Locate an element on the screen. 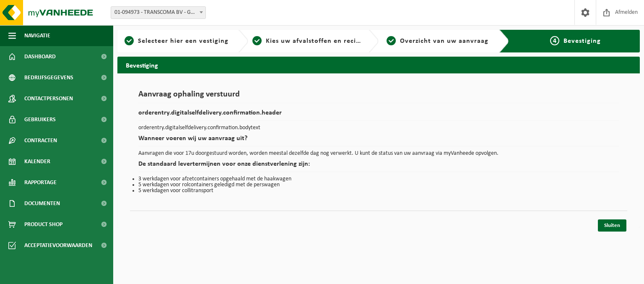  p: Aanvragen die voor 17u doorgestuurd worden, worden meestal dezelfde dag nog verwerkt. U kunt de s... is located at coordinates (379, 153).